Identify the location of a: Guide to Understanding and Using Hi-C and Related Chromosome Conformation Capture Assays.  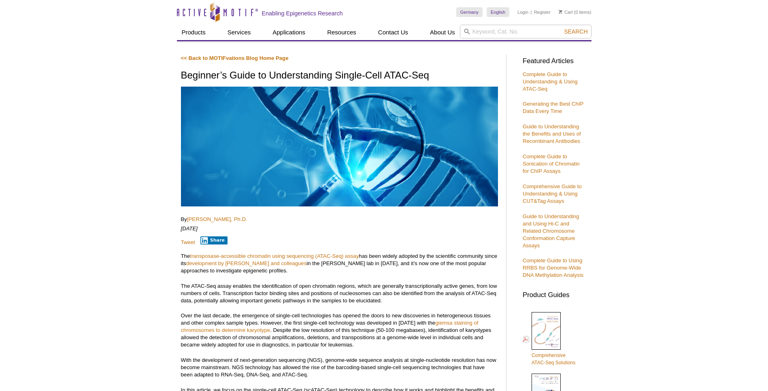
(551, 231).